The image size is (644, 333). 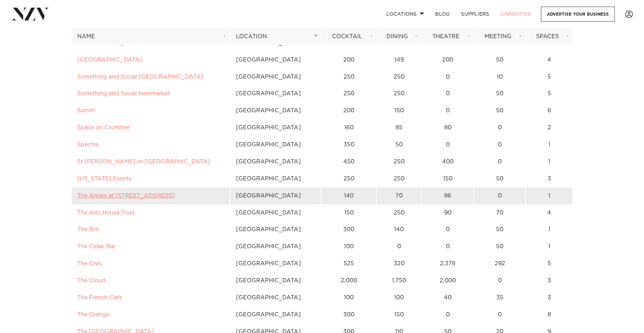 What do you see at coordinates (500, 37) in the screenshot?
I see `th: Meeting: activate to sort column ascending` at bounding box center [500, 37].